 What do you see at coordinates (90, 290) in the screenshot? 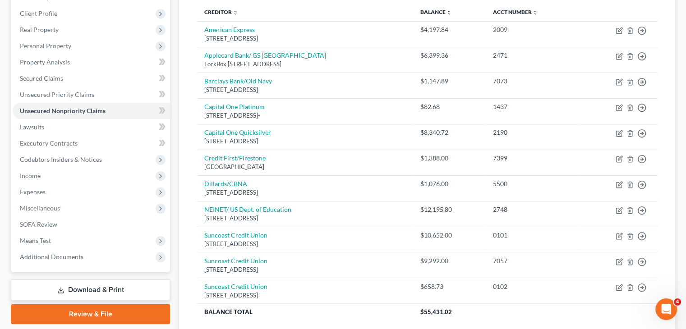
I see `a: Download & Print` at bounding box center [90, 290].